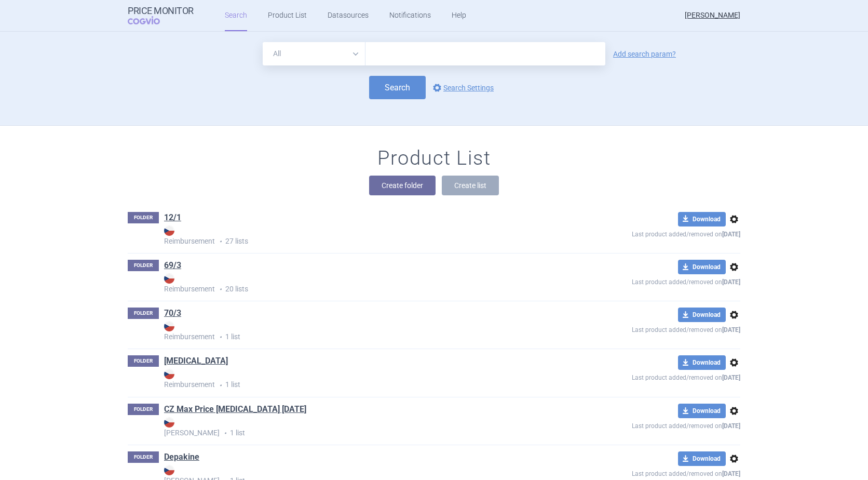 The width and height of the screenshot is (868, 480). I want to click on a: 69/3, so click(172, 265).